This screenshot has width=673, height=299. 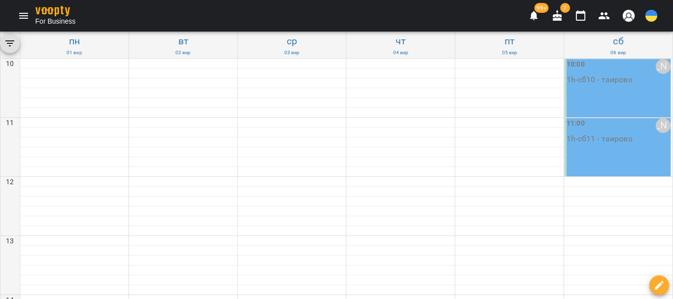 I want to click on h6: 01 вер, so click(x=74, y=53).